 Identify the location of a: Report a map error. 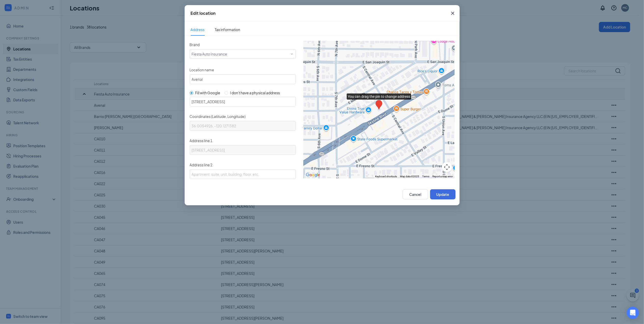
(443, 176).